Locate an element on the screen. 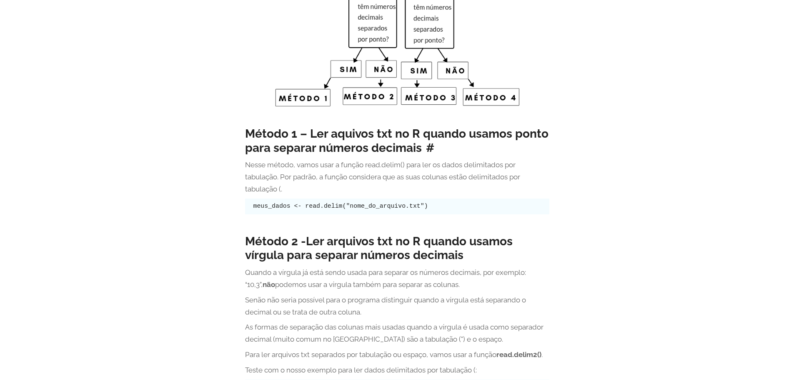  code: meus_dados <- read.delim("nome_do_arquivo.txt") is located at coordinates (340, 206).